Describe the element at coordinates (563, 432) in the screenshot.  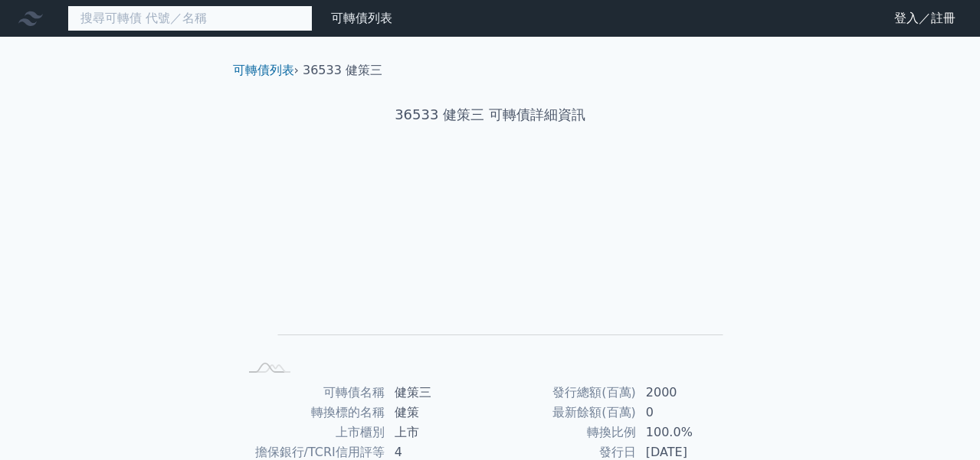
I see `td: 轉換比例` at that location.